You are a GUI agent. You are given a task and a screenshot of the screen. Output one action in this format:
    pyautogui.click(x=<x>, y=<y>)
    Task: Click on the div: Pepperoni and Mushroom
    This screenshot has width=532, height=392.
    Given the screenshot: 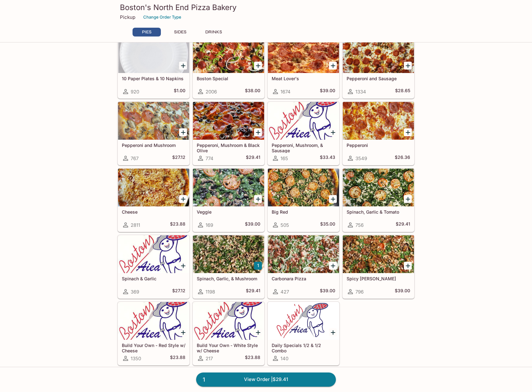 What is the action you would take?
    pyautogui.click(x=154, y=121)
    